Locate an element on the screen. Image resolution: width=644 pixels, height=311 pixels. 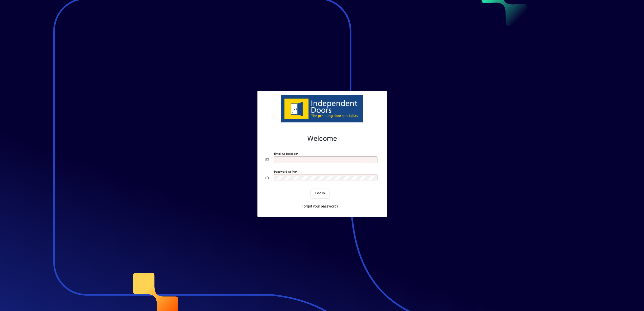
h2: Welcome is located at coordinates (322, 139).